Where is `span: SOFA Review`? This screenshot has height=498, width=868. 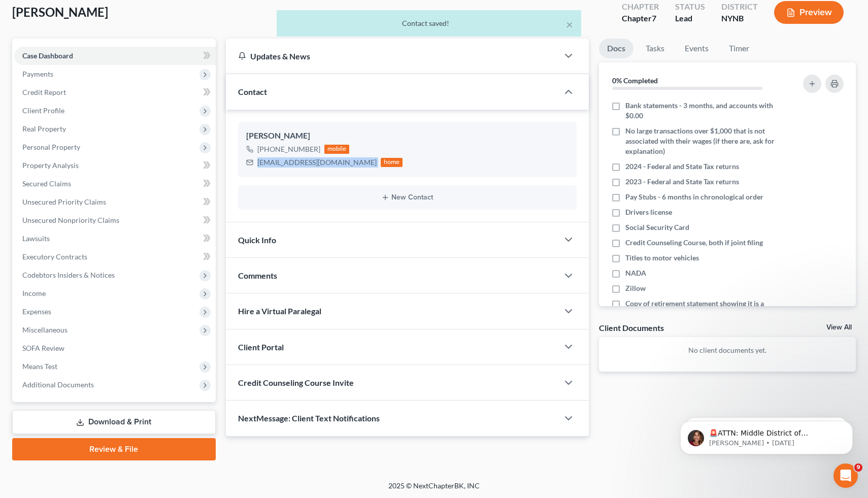
span: SOFA Review is located at coordinates (43, 348).